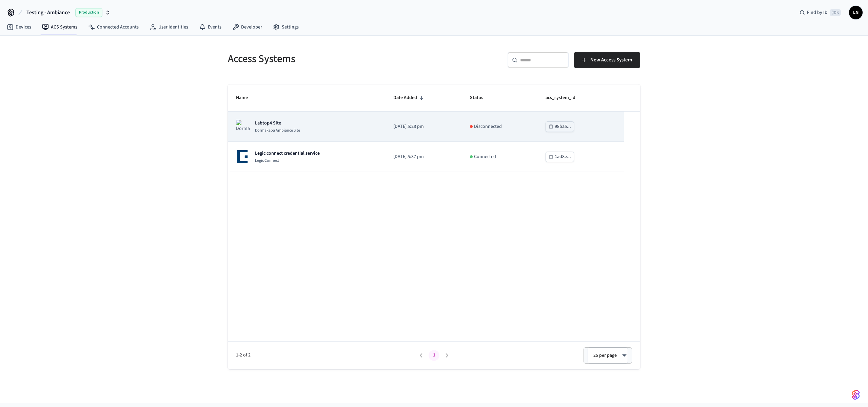 This screenshot has width=868, height=407. What do you see at coordinates (481, 98) in the screenshot?
I see `span: Status` at bounding box center [481, 98].